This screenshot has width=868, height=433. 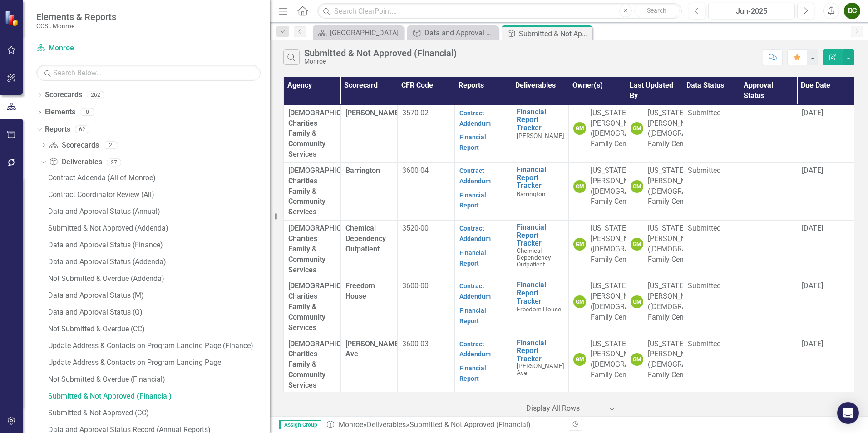 What do you see at coordinates (157, 228) in the screenshot?
I see `a: Submitted & Not Approved (Addenda)` at bounding box center [157, 228].